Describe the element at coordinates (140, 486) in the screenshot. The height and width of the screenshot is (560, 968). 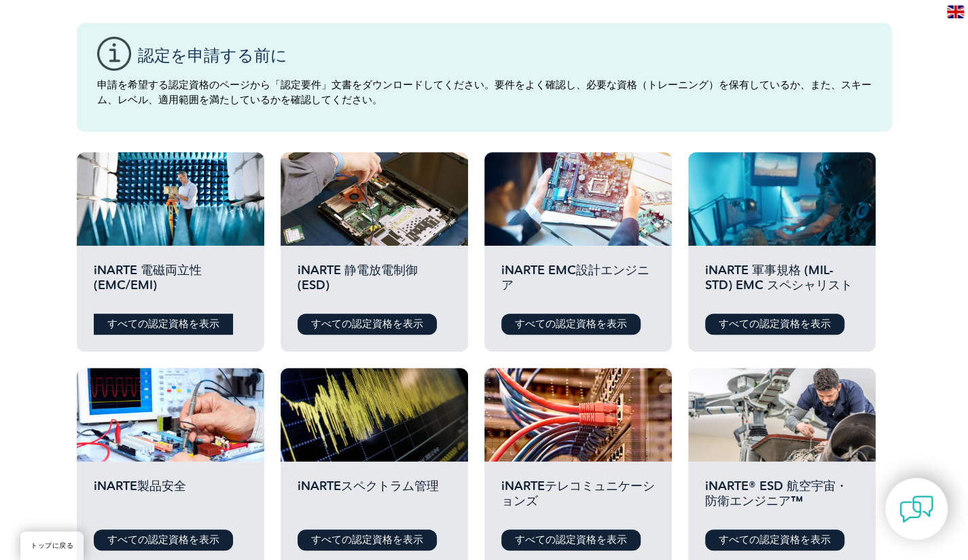
I see `font: iNARTE製品安全` at that location.